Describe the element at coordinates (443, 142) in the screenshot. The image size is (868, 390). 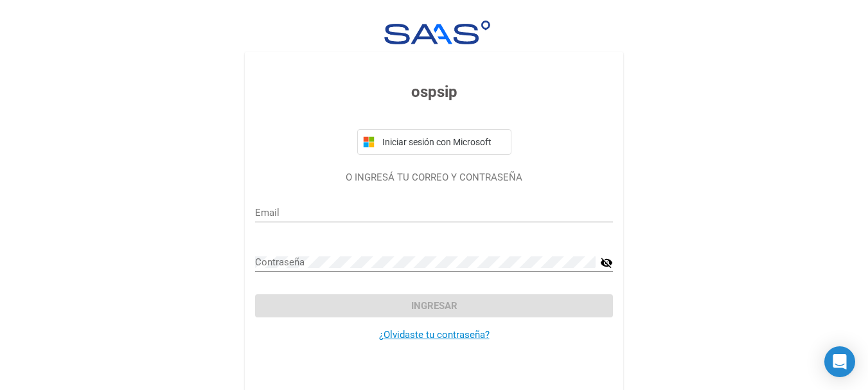
I see `span: Iniciar sesión con Microsoft` at that location.